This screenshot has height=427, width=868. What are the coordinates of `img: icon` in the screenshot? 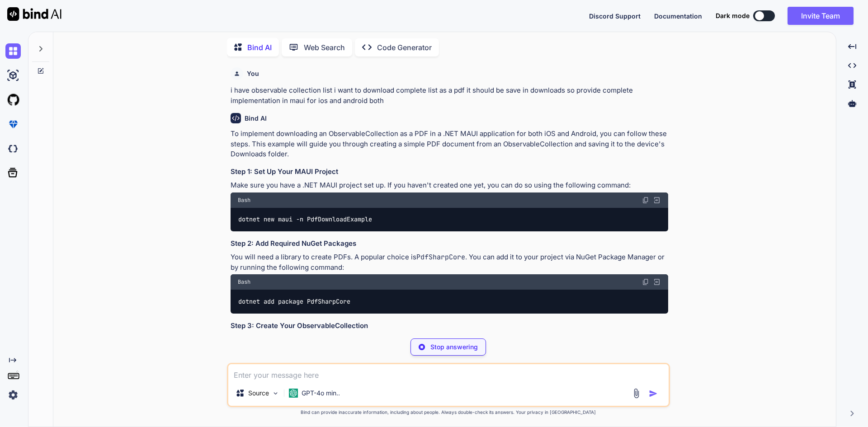 It's located at (653, 394).